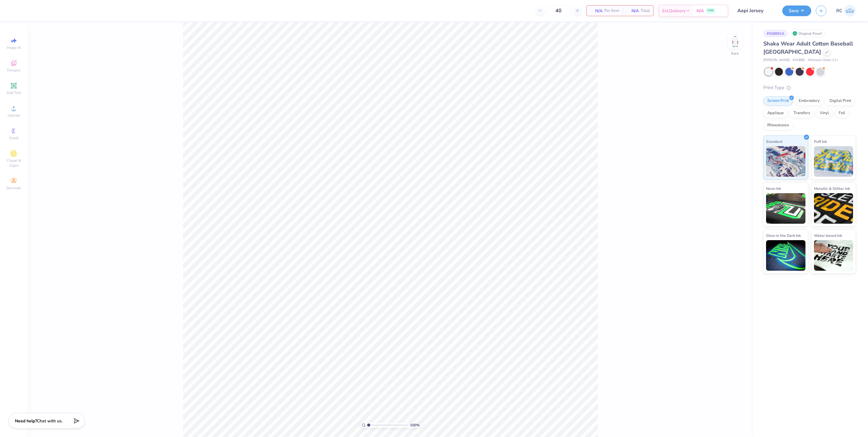 This screenshot has width=868, height=437. What do you see at coordinates (786, 162) in the screenshot?
I see `img: Standard` at bounding box center [786, 162].